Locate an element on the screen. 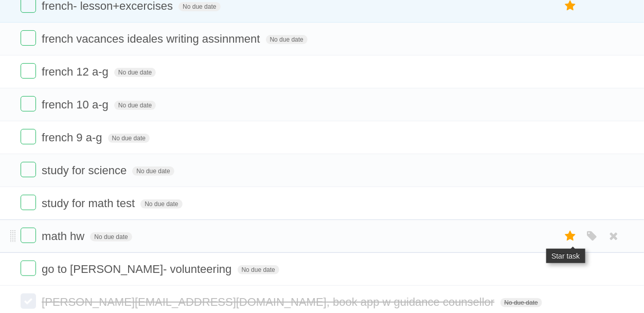  span: french 12 a-g is located at coordinates (76, 71).